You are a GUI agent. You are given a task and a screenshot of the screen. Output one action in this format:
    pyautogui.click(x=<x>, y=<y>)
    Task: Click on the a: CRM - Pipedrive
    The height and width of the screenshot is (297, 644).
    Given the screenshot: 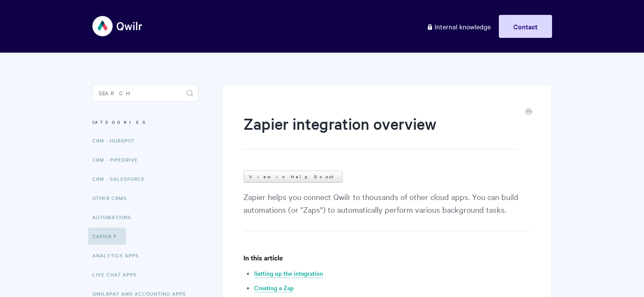 What is the action you would take?
    pyautogui.click(x=118, y=160)
    